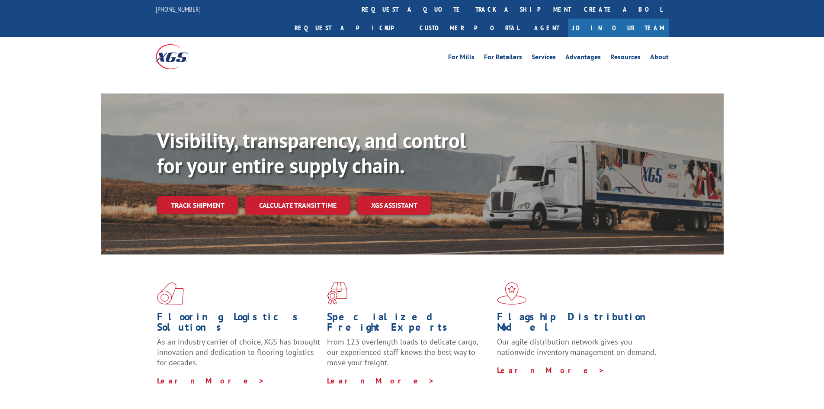 This screenshot has width=824, height=409. Describe the element at coordinates (170, 293) in the screenshot. I see `img: xgs-icon-total-supply-chain-intelligence-red` at that location.